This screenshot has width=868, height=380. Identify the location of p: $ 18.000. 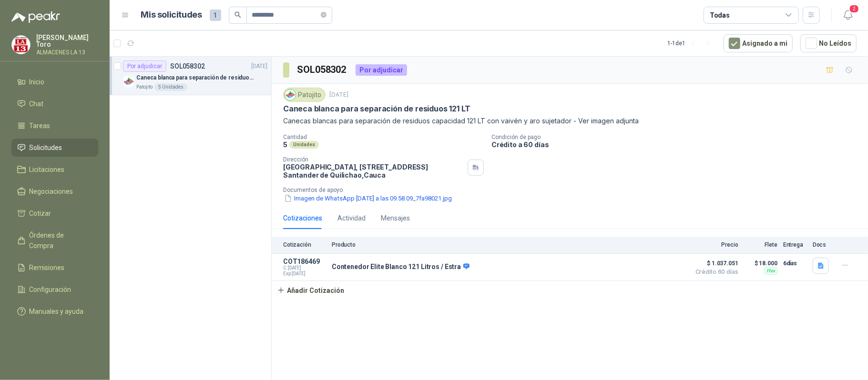
(761, 263).